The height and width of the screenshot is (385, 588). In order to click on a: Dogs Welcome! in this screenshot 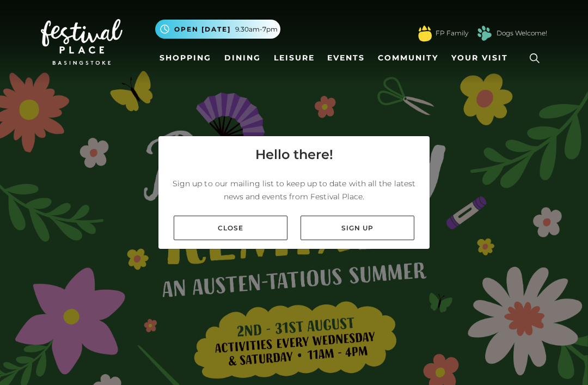, I will do `click(521, 33)`.